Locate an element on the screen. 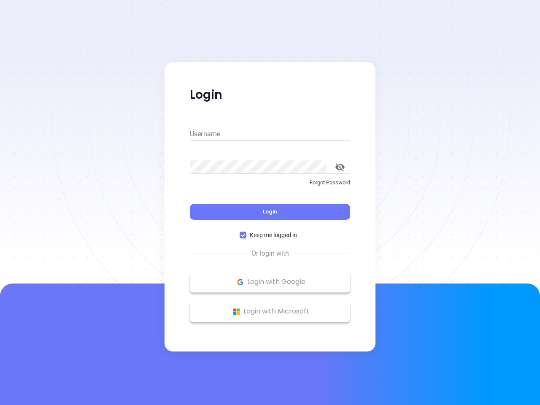 This screenshot has width=540, height=405. p: Login with Google is located at coordinates (270, 282).